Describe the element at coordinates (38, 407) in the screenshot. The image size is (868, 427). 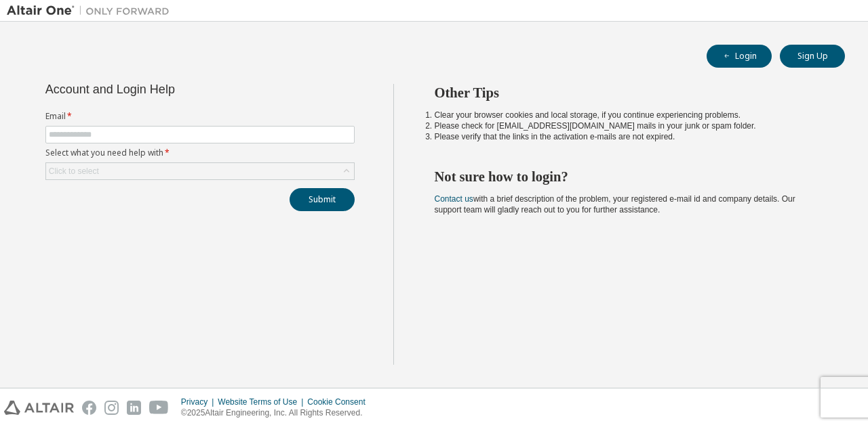
I see `img: altair_logo.svg` at that location.